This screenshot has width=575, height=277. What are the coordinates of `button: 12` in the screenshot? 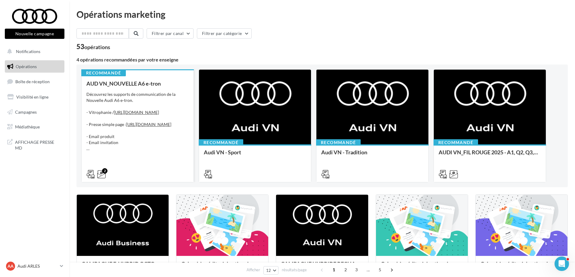 It's located at (271, 270).